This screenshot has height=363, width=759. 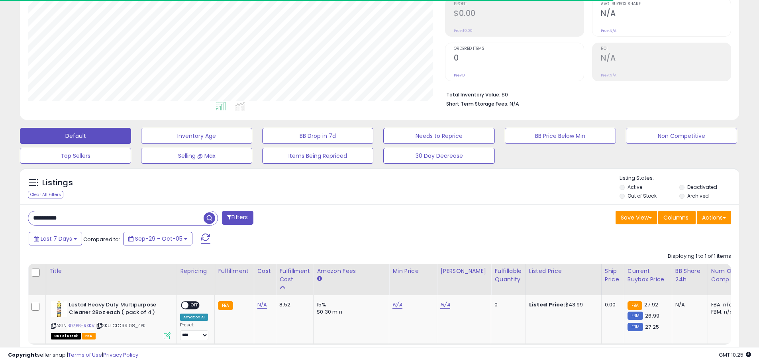 What do you see at coordinates (121, 355) in the screenshot?
I see `a: Privacy Policy` at bounding box center [121, 355].